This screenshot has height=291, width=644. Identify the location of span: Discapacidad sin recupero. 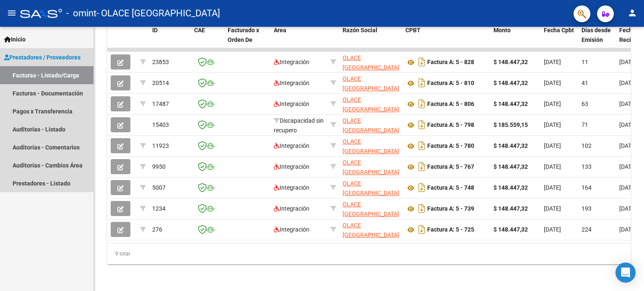
(298, 125).